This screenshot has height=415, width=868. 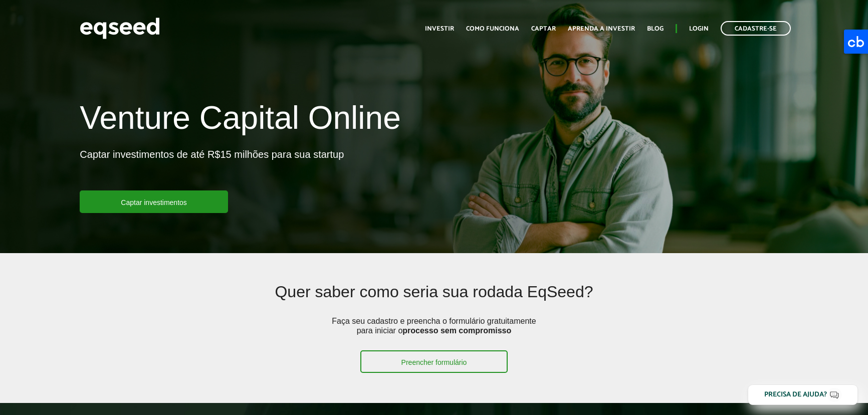 I want to click on a: Login, so click(x=698, y=29).